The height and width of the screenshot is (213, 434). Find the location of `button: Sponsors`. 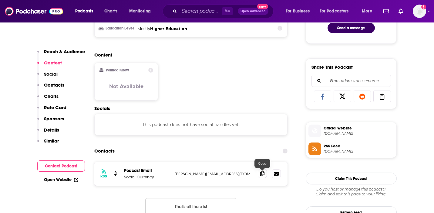

button: Sponsors is located at coordinates (51, 121).